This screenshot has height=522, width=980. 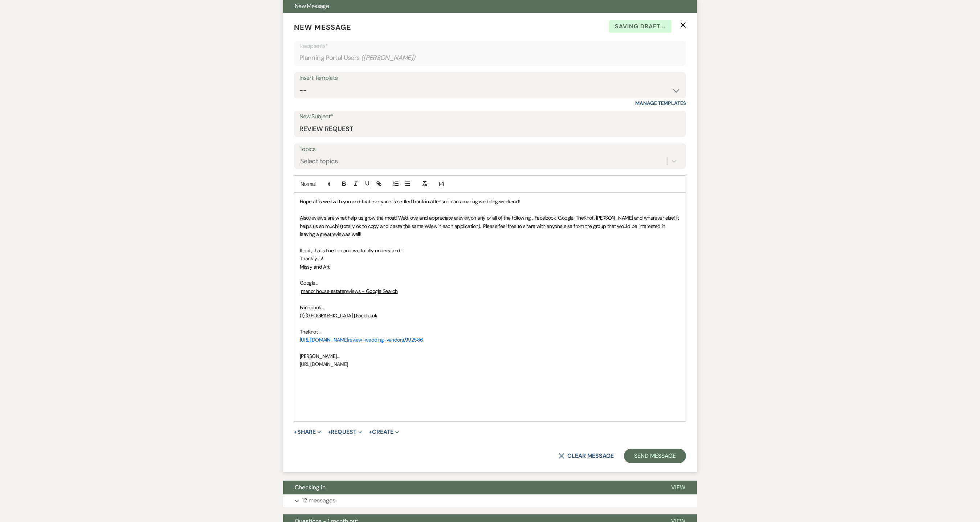 What do you see at coordinates (312, 307) in the screenshot?
I see `span: Facebook...` at bounding box center [312, 307].